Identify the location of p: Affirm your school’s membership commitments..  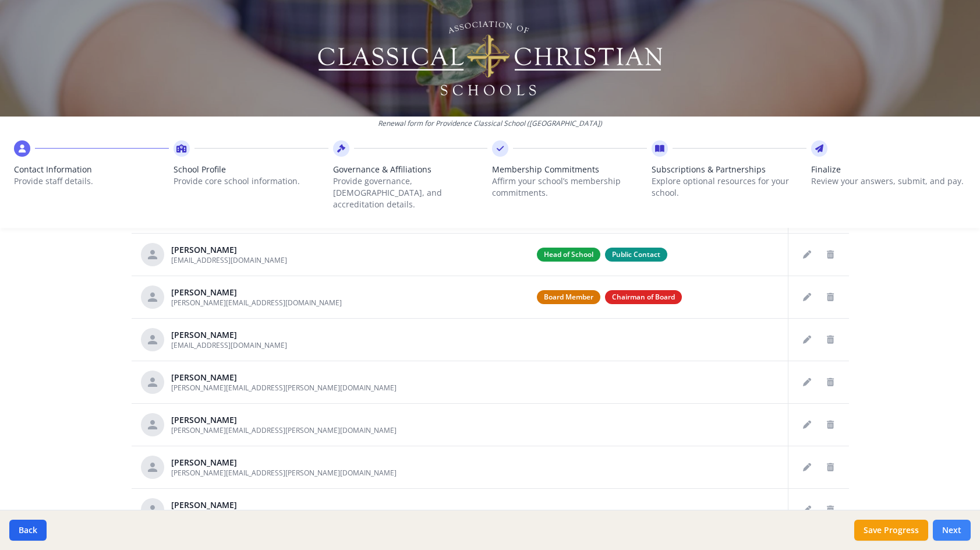
(569, 187).